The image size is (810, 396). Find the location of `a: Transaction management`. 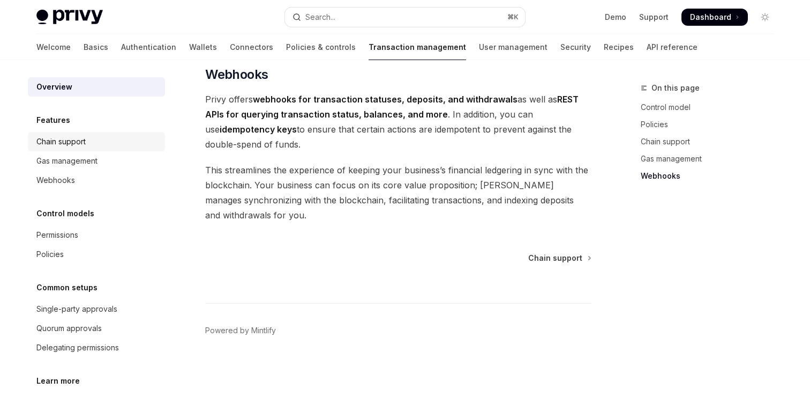

a: Transaction management is located at coordinates (418, 47).